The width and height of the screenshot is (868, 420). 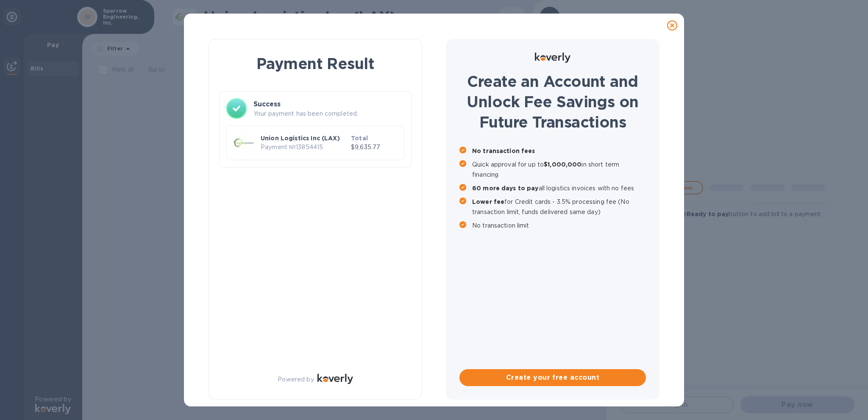 I want to click on span: Create your free account, so click(x=552, y=377).